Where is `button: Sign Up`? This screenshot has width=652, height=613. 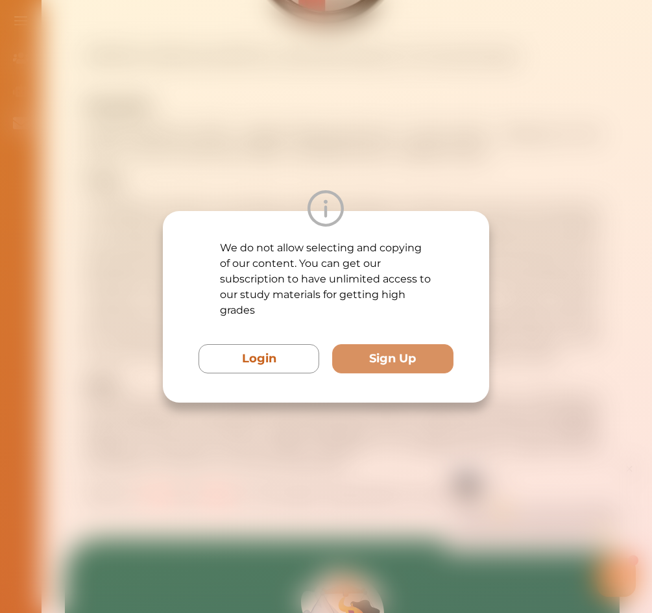 button: Sign Up is located at coordinates (393, 358).